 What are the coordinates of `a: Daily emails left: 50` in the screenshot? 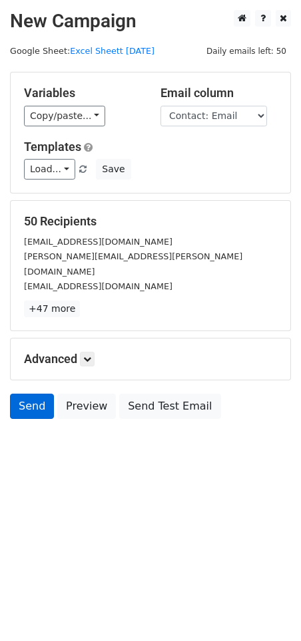 It's located at (246, 51).